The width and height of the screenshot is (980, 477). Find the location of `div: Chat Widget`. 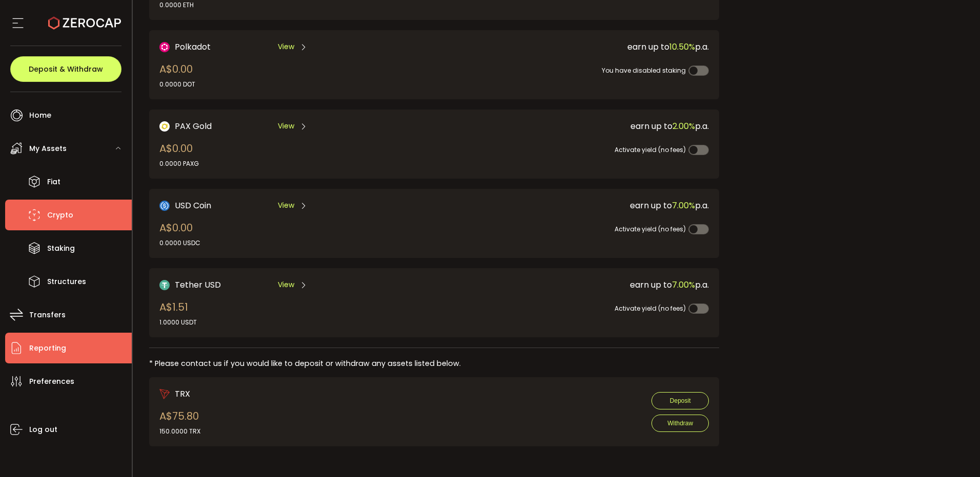

div: Chat Widget is located at coordinates (954, 453).